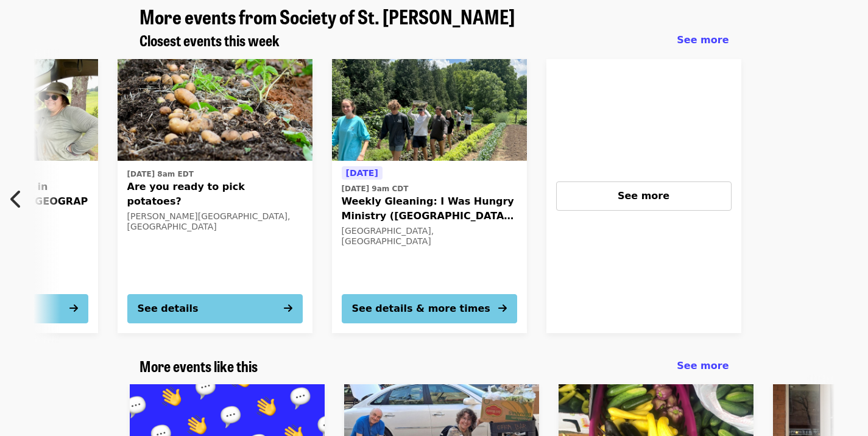 Image resolution: width=868 pixels, height=436 pixels. Describe the element at coordinates (210, 40) in the screenshot. I see `a: Closest events this week` at that location.